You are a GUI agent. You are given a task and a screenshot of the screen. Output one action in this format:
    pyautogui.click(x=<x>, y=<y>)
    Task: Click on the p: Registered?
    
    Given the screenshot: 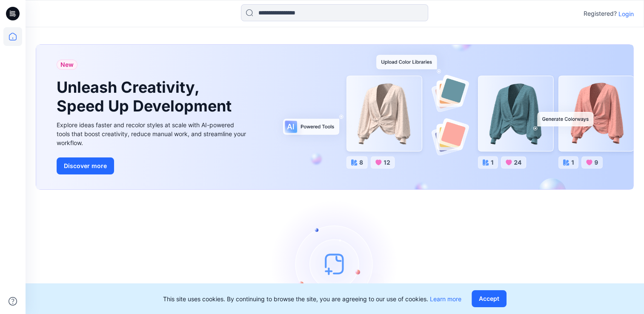 What is the action you would take?
    pyautogui.click(x=600, y=14)
    